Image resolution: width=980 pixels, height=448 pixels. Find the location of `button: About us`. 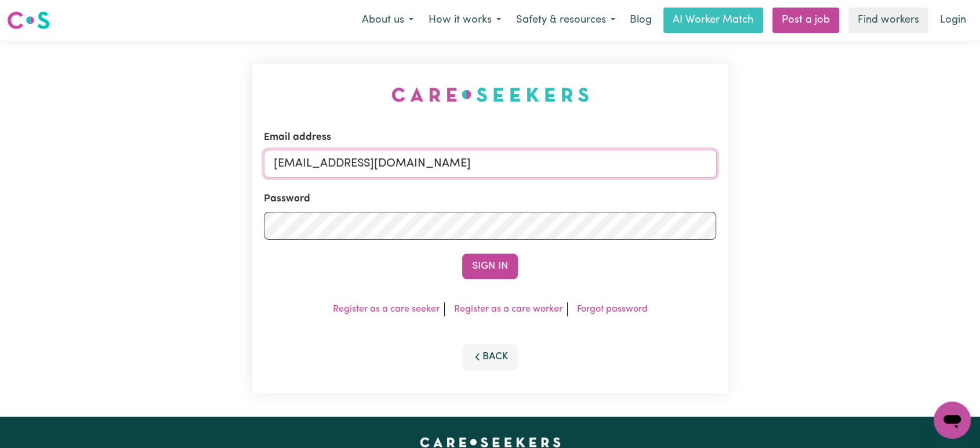

button: About us is located at coordinates (387, 21).